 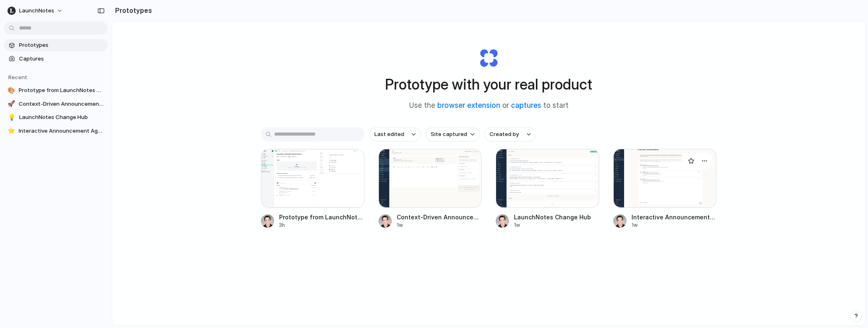 I want to click on span: Use the or to start, so click(x=489, y=106).